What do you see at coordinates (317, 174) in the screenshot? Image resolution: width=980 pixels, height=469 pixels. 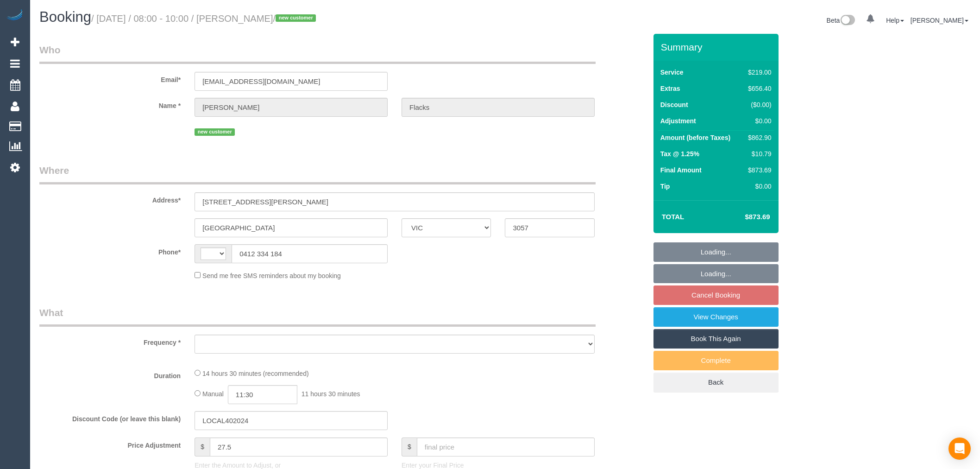 I see `legend: Where` at bounding box center [317, 174].